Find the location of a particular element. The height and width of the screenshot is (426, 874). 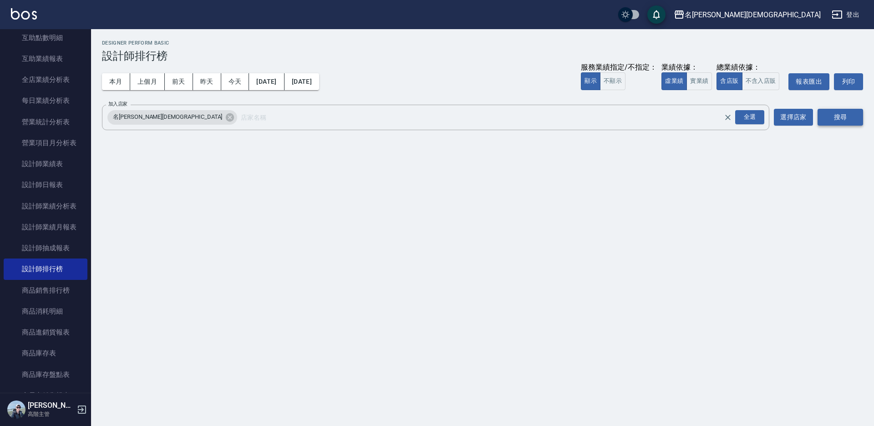

div: 業績依據： is located at coordinates (686, 67).